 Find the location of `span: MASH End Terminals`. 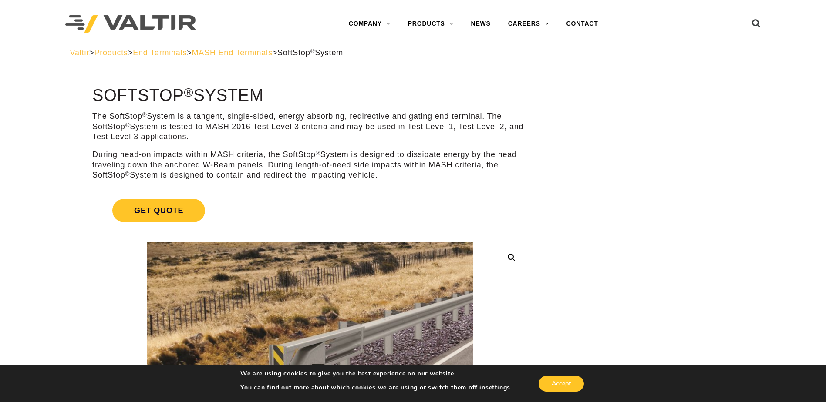

span: MASH End Terminals is located at coordinates (232, 53).